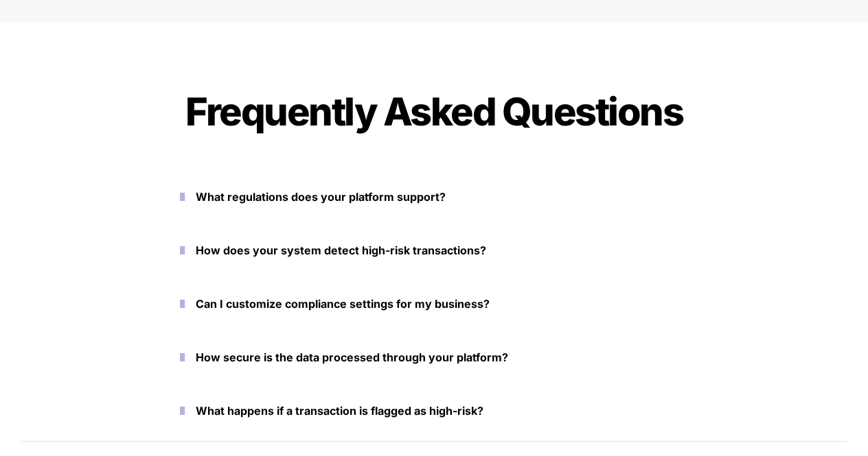 The width and height of the screenshot is (868, 456). What do you see at coordinates (434, 411) in the screenshot?
I see `button: What happens if a transaction is flagged as high-risk?` at bounding box center [434, 411].